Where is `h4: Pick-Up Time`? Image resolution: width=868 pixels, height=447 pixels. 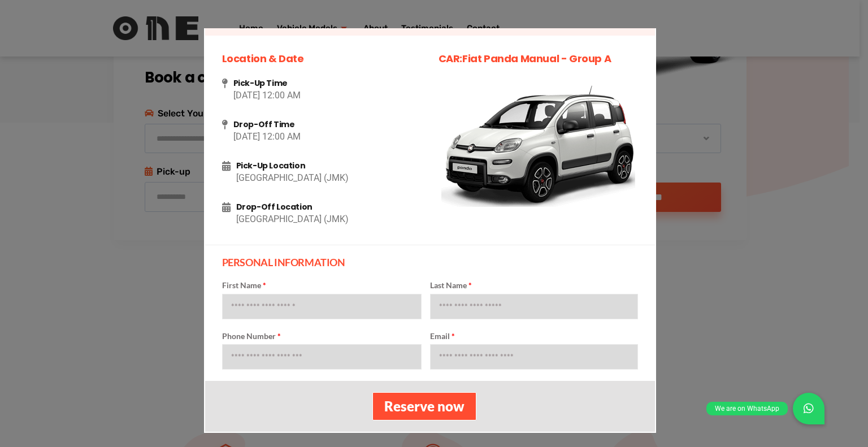
h4: Pick-Up Time is located at coordinates (327, 83).